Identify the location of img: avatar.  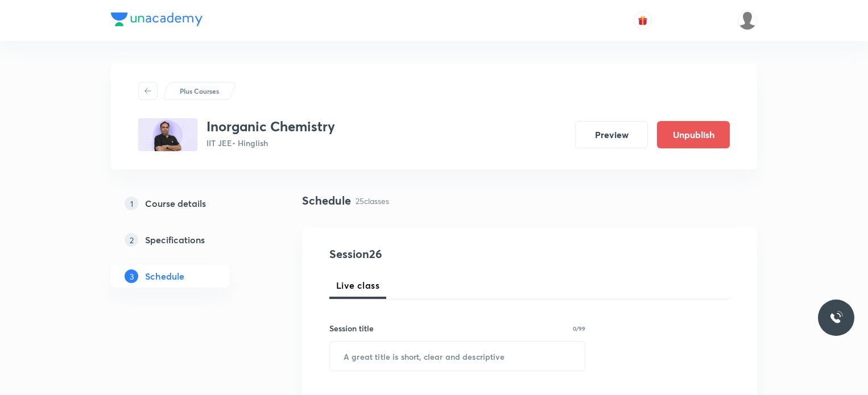
(642, 21).